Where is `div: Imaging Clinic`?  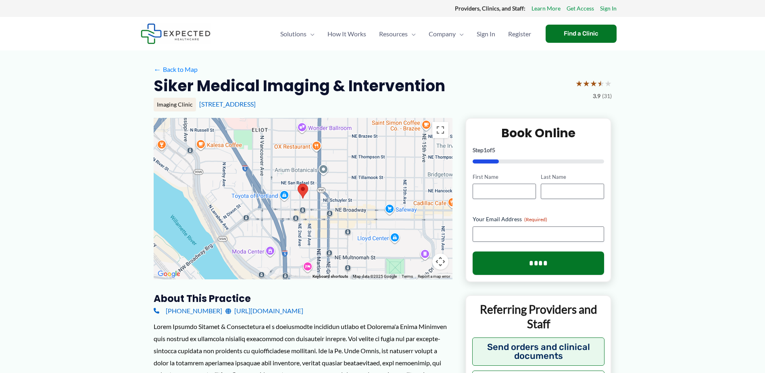 div: Imaging Clinic is located at coordinates (175, 104).